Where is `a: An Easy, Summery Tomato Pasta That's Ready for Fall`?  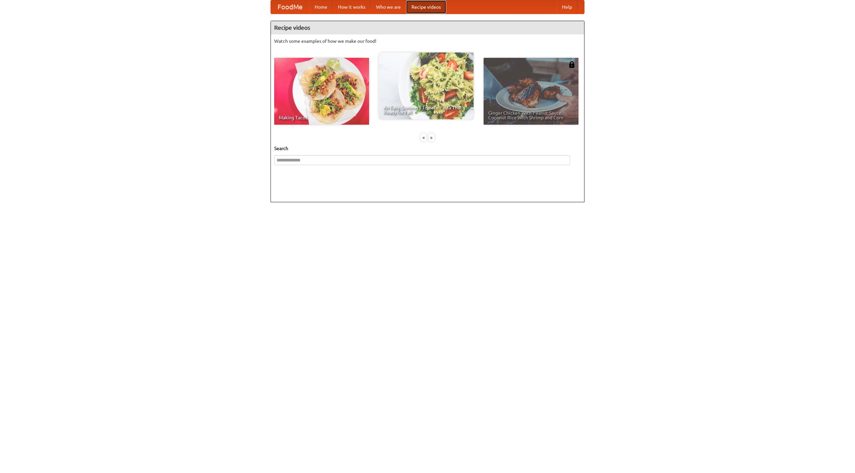
a: An Easy, Summery Tomato Pasta That's Ready for Fall is located at coordinates (426, 86).